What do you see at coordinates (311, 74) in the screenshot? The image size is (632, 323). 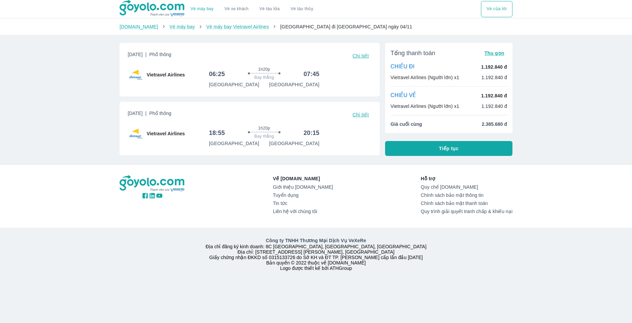 I see `h6: 07:45` at bounding box center [311, 74].